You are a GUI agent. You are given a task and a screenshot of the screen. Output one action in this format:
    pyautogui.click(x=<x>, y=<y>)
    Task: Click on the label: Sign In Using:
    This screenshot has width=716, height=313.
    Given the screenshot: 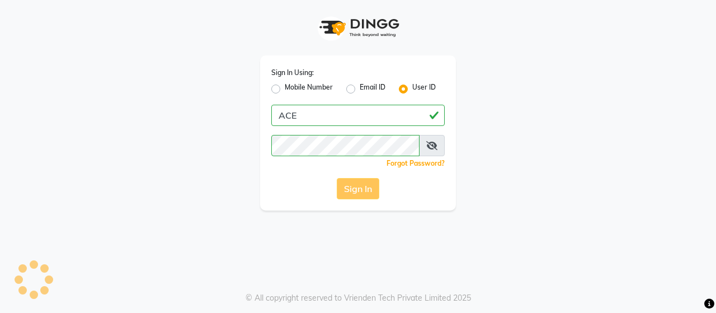 What is the action you would take?
    pyautogui.click(x=292, y=73)
    